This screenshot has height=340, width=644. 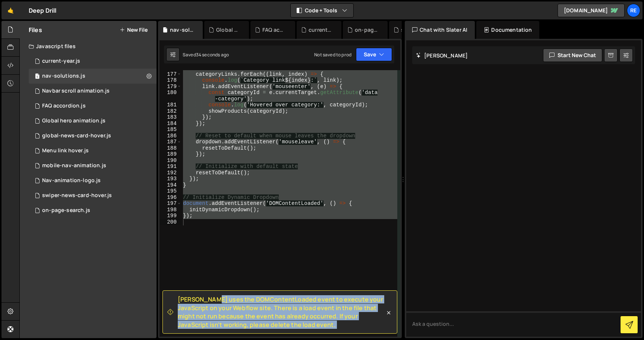 What do you see at coordinates (171, 173) in the screenshot?
I see `div: 192` at bounding box center [171, 173].